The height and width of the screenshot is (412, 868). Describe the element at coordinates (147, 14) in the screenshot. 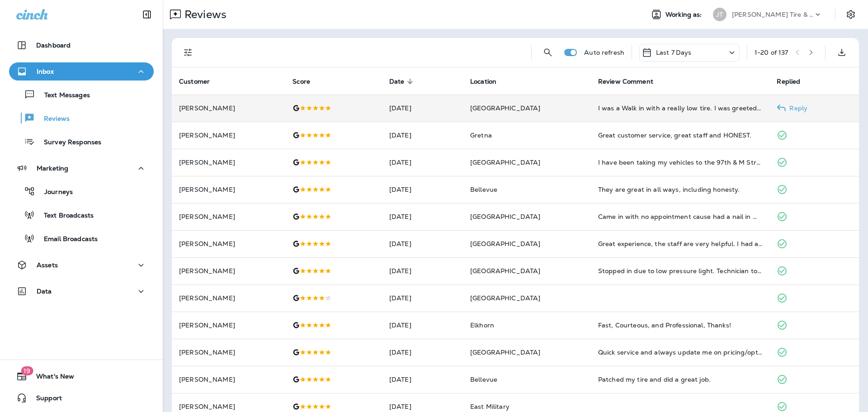

I see `button: Collapse Sidebar` at that location.